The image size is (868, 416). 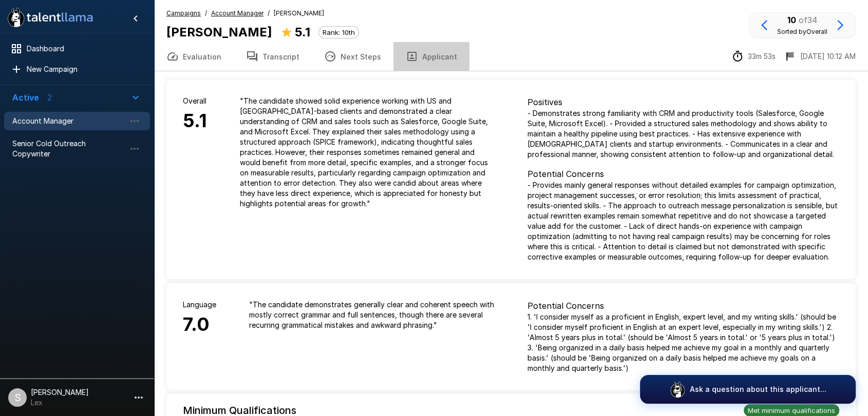 What do you see at coordinates (238, 13) in the screenshot?
I see `u: Account Manager` at bounding box center [238, 13].